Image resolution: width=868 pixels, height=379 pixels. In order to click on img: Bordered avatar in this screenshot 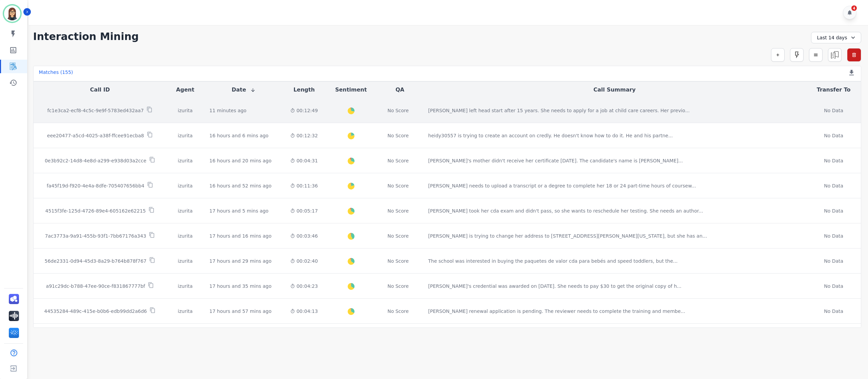, I will do `click(13, 13)`.